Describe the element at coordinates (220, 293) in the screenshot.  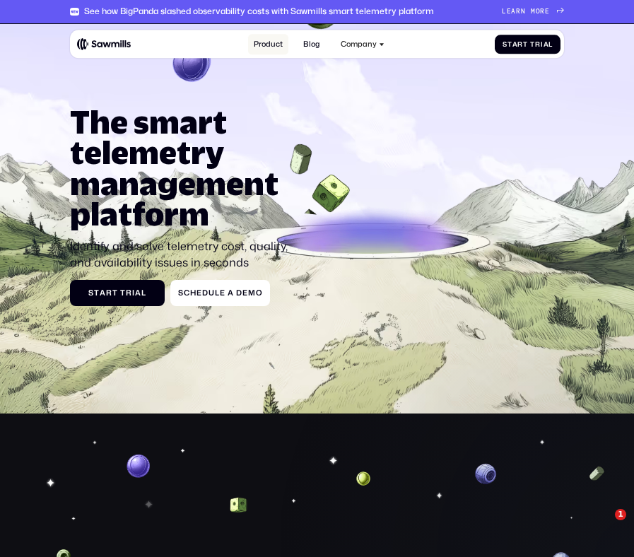
I see `a: ScheduleaDemo` at that location.